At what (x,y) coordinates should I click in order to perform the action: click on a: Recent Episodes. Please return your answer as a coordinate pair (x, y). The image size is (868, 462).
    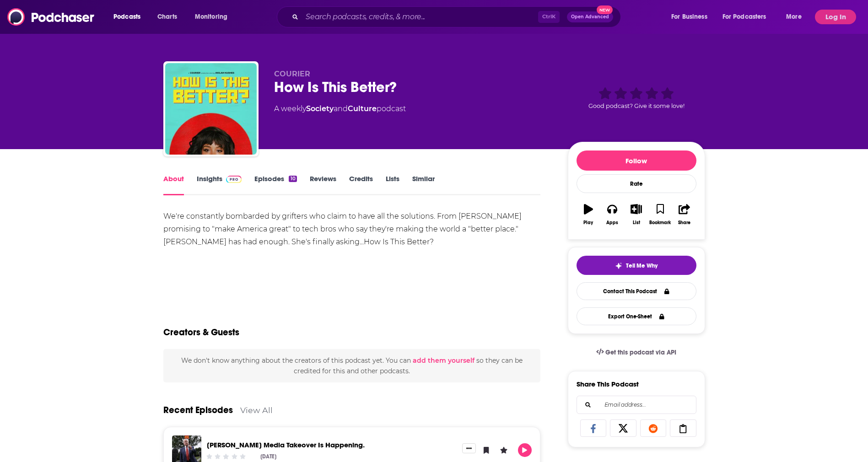
    Looking at the image, I should click on (198, 410).